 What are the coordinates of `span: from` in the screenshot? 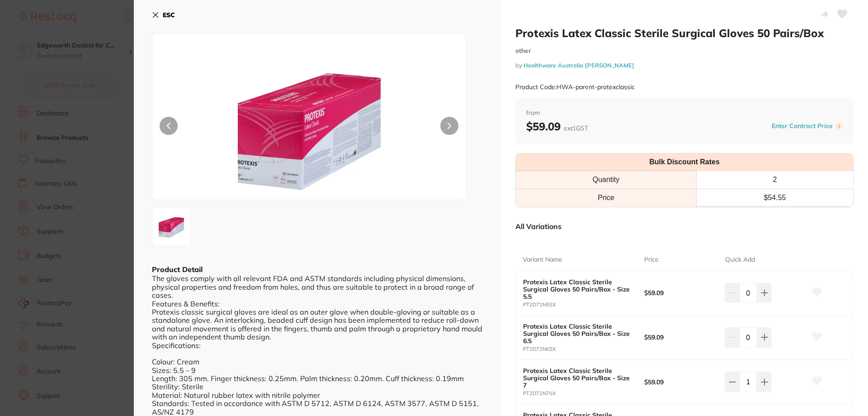 It's located at (684, 113).